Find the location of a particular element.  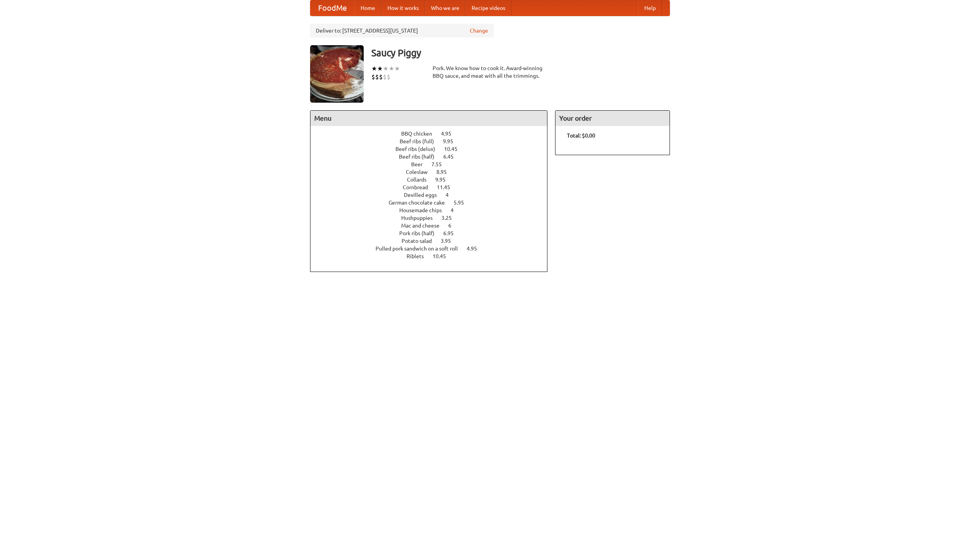

span: Beer is located at coordinates (421, 164).